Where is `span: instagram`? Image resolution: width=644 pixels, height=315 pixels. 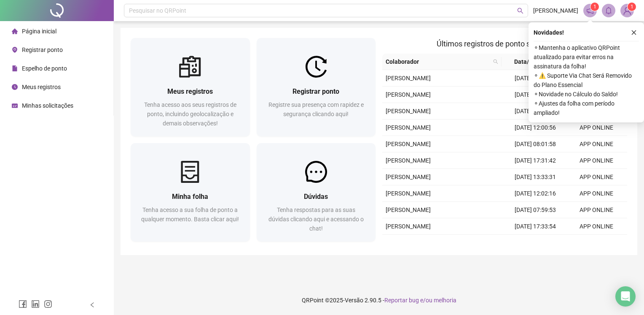
span: instagram is located at coordinates (48, 304).